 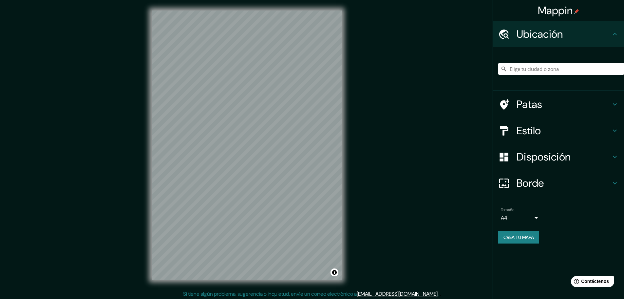 What do you see at coordinates (519, 237) in the screenshot?
I see `button: Crea tu mapa` at bounding box center [519, 237].